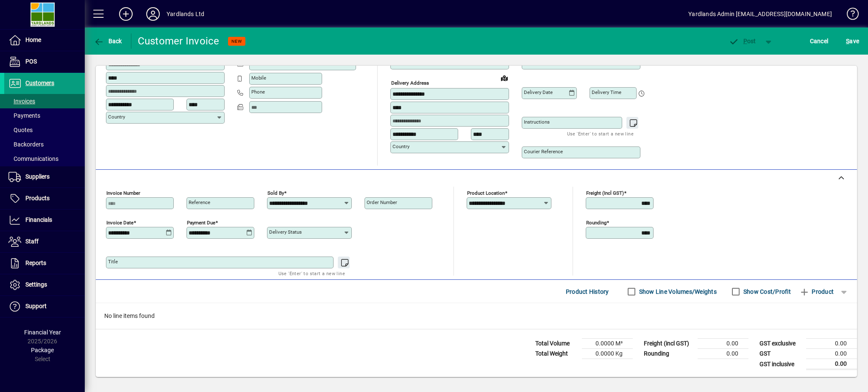 The height and width of the screenshot is (392, 868). Describe the element at coordinates (32, 242) in the screenshot. I see `span: Staff` at that location.